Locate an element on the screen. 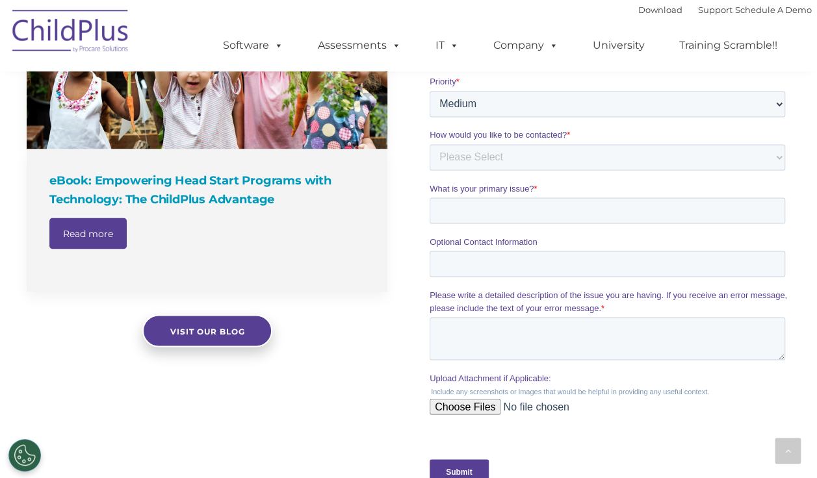  h4: eBook: Empowering Head Start Programs with Technology: The ChildPlus Advantage is located at coordinates (209, 190).